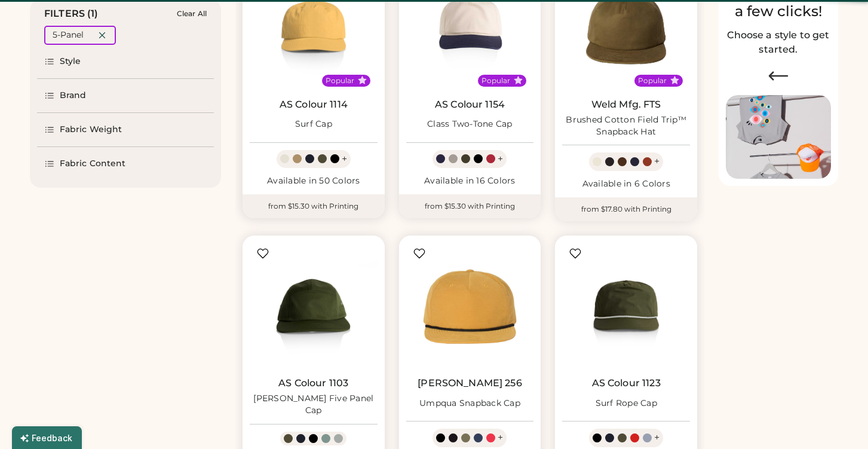  What do you see at coordinates (470, 403) in the screenshot?
I see `div: Umpqua Snapback Cap` at bounding box center [470, 403].